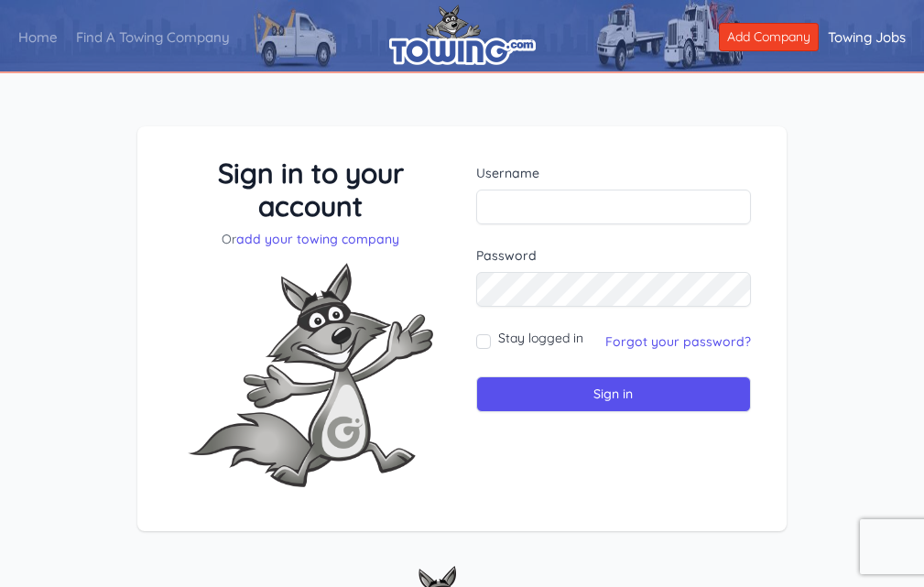 The width and height of the screenshot is (924, 587). Describe the element at coordinates (867, 38) in the screenshot. I see `a: Towing Jobs` at that location.